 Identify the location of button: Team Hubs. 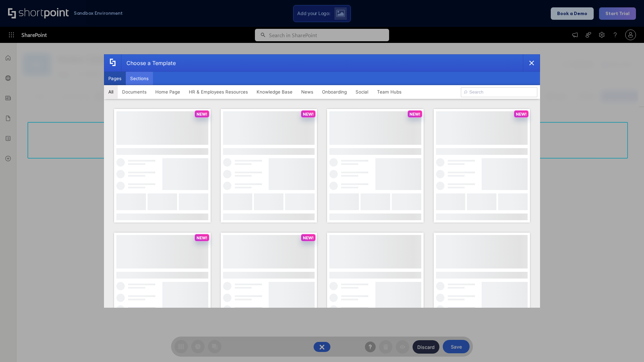
(389, 92).